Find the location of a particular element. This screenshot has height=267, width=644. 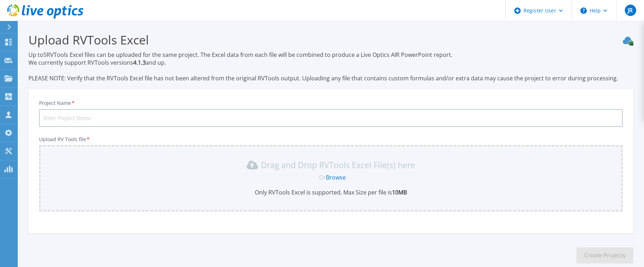

strong: 4.1.3 is located at coordinates (139, 63).